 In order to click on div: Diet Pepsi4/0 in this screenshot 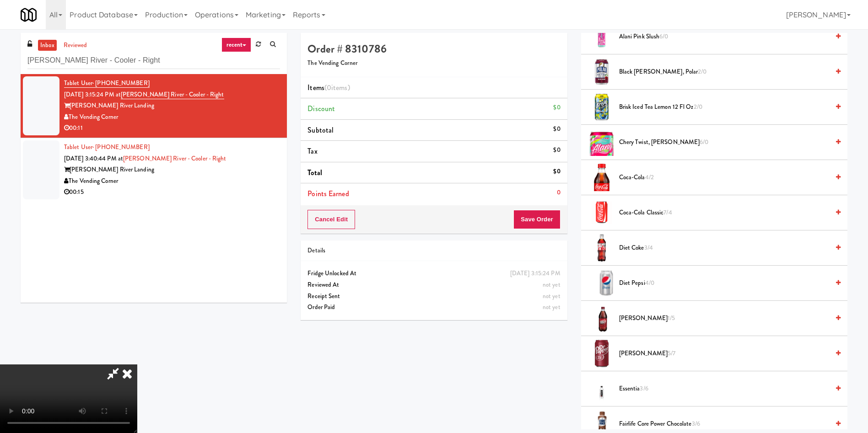, I will do `click(728, 283)`.